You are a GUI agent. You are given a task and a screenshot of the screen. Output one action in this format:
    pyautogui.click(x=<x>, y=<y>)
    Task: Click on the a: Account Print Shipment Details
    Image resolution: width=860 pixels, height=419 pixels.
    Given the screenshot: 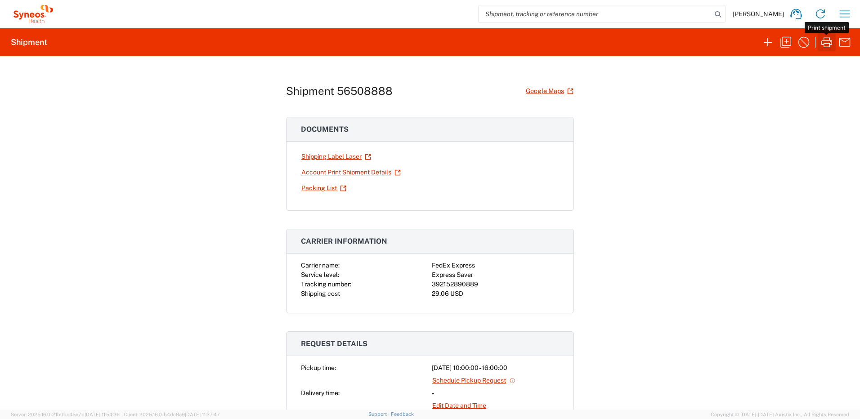 What is the action you would take?
    pyautogui.click(x=351, y=172)
    